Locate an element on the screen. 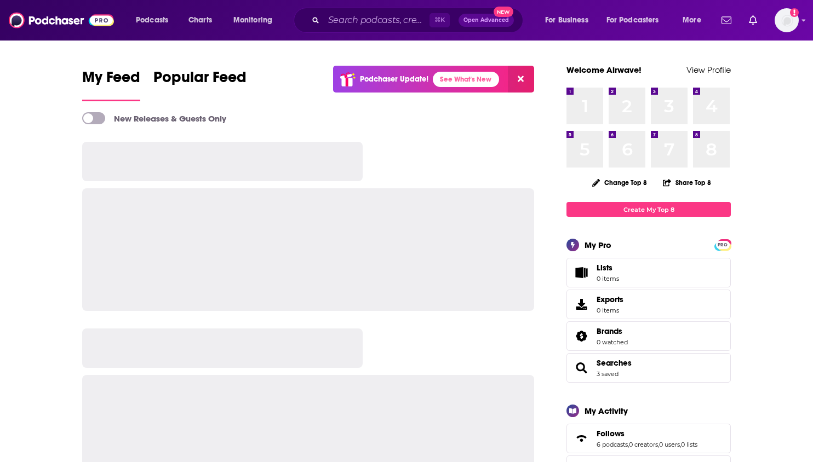  a: 6 podcasts is located at coordinates (612, 445).